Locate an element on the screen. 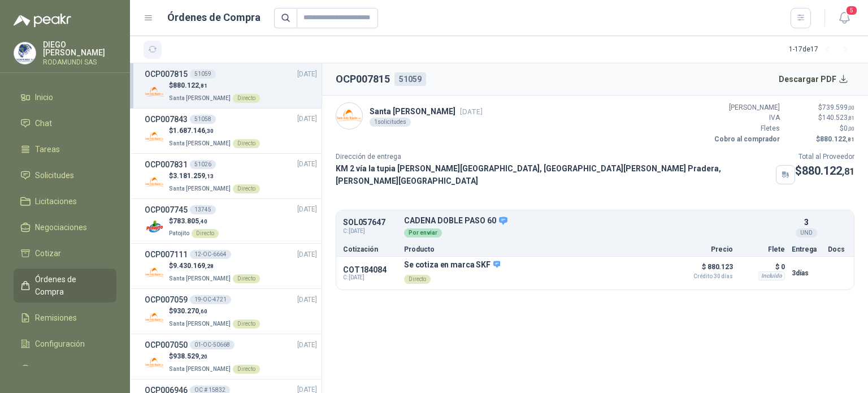 This screenshot has width=868, height=393. a: Negociaciones is located at coordinates (65, 227).